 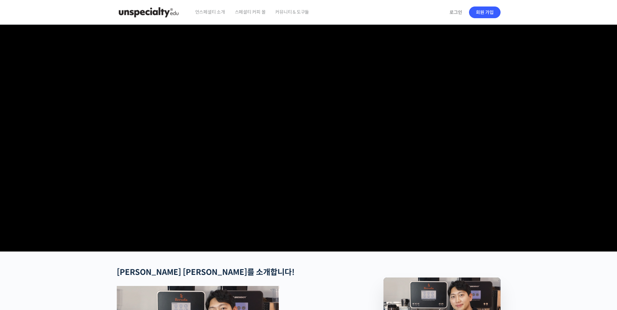 I want to click on span: 홈, so click(x=22, y=219).